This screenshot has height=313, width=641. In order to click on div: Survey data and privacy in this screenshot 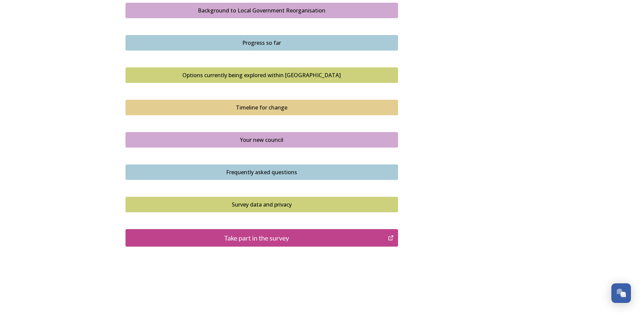, I will do `click(262, 204)`.